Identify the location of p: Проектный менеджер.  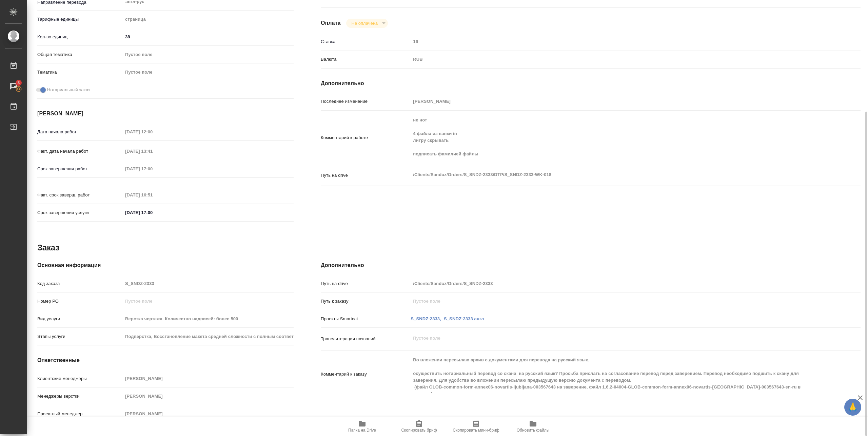
(80, 414).